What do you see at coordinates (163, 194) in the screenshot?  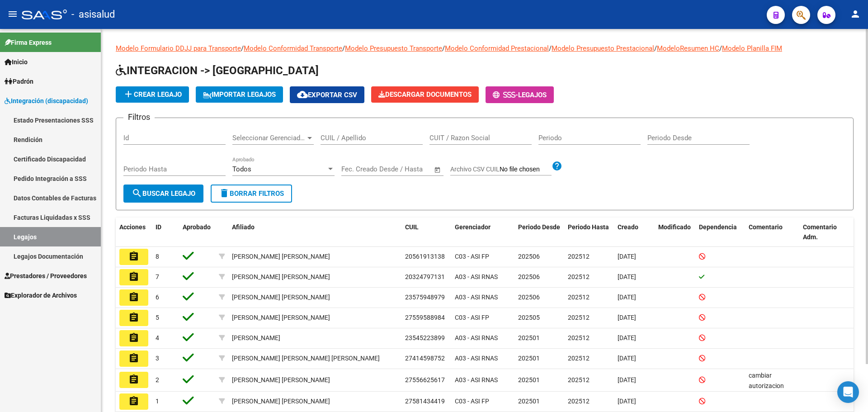 I see `span: Buscar Legajo` at bounding box center [163, 194].